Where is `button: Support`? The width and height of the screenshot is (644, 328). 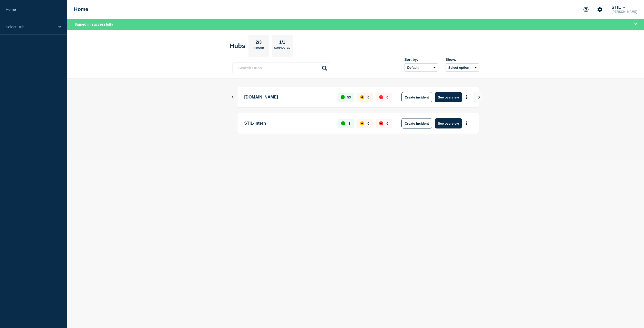 button: Support is located at coordinates (586, 9).